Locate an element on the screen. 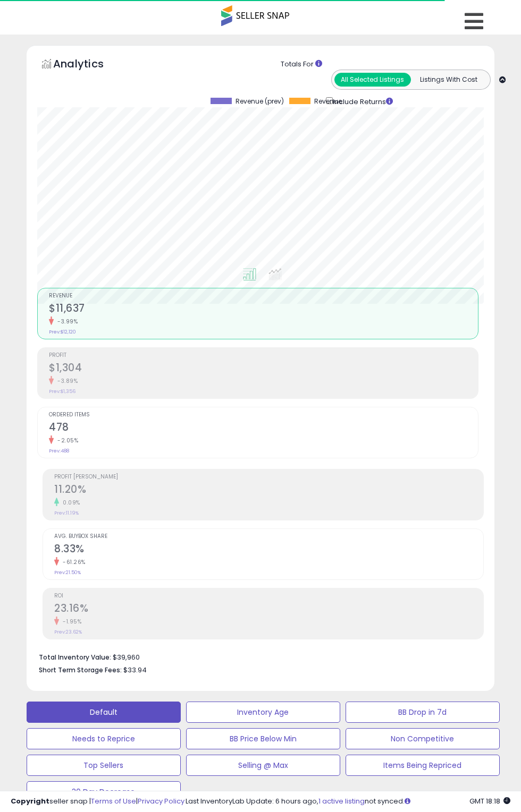 The width and height of the screenshot is (521, 812). small: Prev: 21.50% is located at coordinates (67, 572).